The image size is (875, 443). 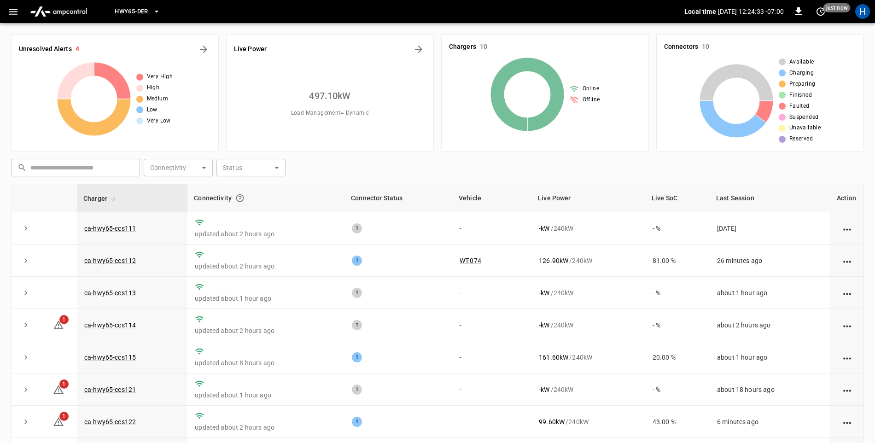 What do you see at coordinates (204, 49) in the screenshot?
I see `button: All Alerts` at bounding box center [204, 49].